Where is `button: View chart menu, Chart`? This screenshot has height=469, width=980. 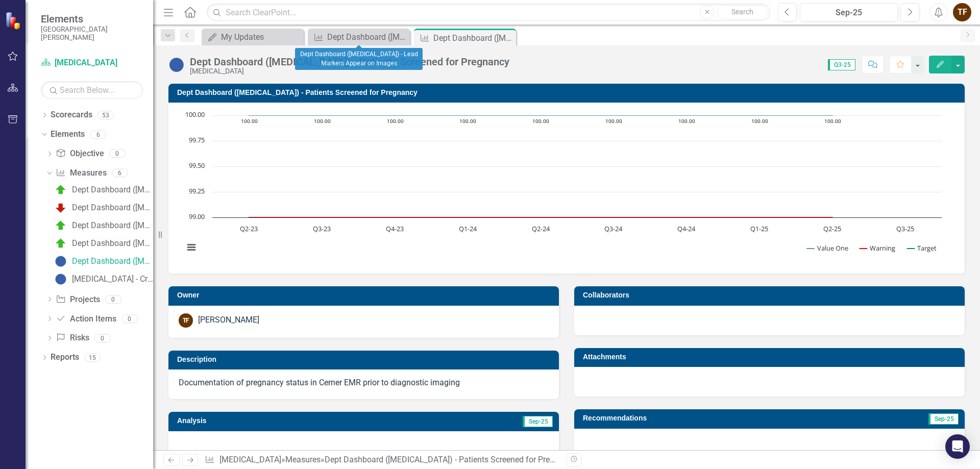 button: View chart menu, Chart is located at coordinates (191, 247).